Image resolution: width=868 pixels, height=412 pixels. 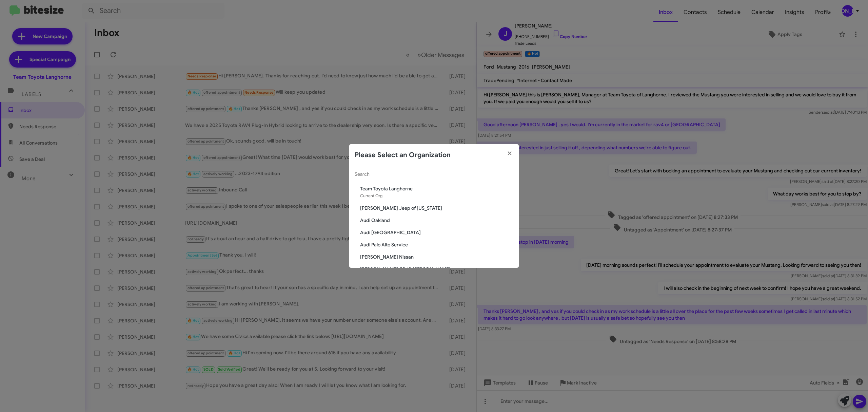 What do you see at coordinates (403, 155) in the screenshot?
I see `h2: Please Select an Organization` at bounding box center [403, 155].